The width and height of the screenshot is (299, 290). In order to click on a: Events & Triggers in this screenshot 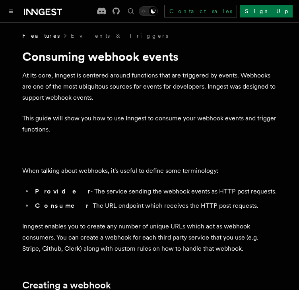, I will do `click(119, 36)`.